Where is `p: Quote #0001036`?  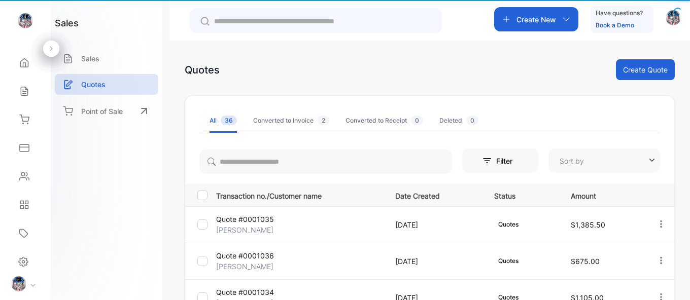
p: Quote #0001036 is located at coordinates (245, 256).